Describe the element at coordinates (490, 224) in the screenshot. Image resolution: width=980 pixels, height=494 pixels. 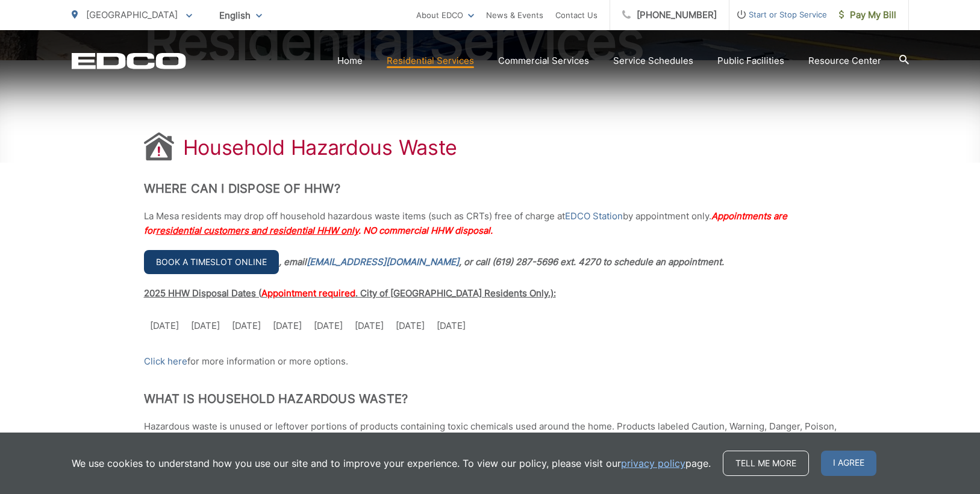
I see `p: La Mesa residents may drop off household hazardous waste items (such as CRTs) free of charge at b...` at that location.